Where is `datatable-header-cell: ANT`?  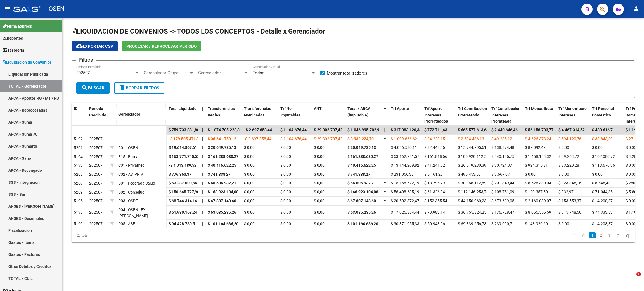
datatable-header-cell: ANT is located at coordinates (329, 115).